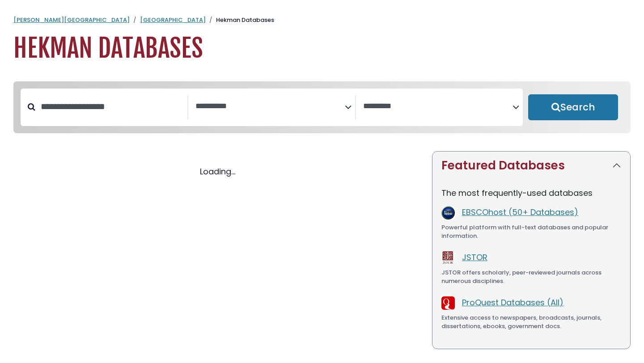 Image resolution: width=644 pixels, height=363 pixels. What do you see at coordinates (531, 192) in the screenshot?
I see `p: The most frequently-used databases` at bounding box center [531, 192].